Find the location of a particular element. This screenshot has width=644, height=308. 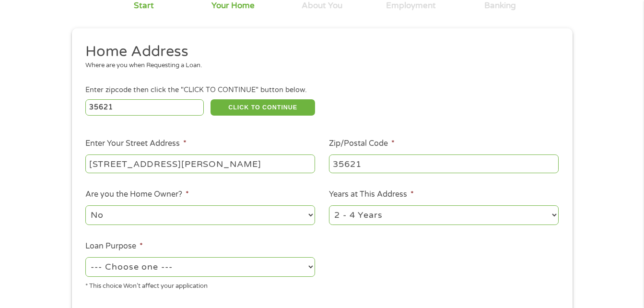

div: Banking is located at coordinates (500, 6).